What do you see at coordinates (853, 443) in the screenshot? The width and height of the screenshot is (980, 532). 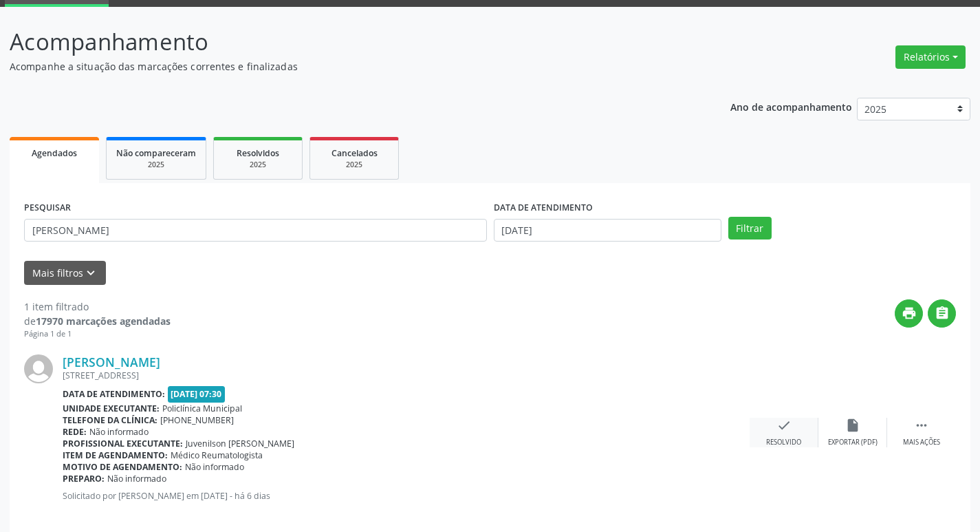 I see `div: Exportar (PDF)` at bounding box center [853, 443].